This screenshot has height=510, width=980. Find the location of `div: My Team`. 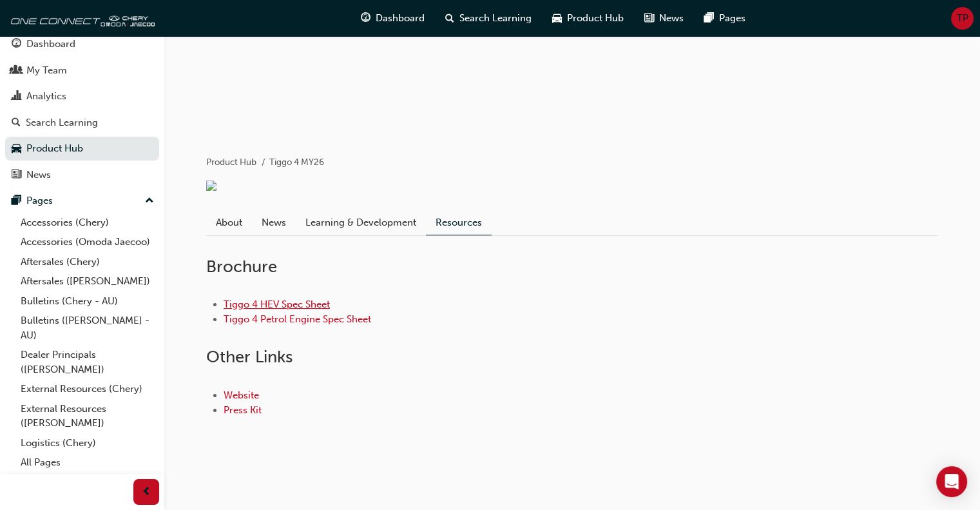

div: My Team is located at coordinates (47, 70).